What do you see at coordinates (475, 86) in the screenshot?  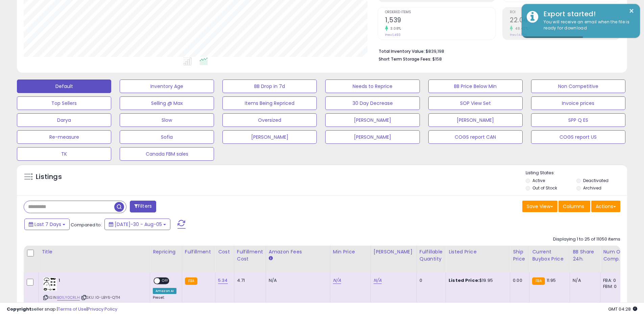 I see `button: BB Price Below Min` at bounding box center [475, 86].